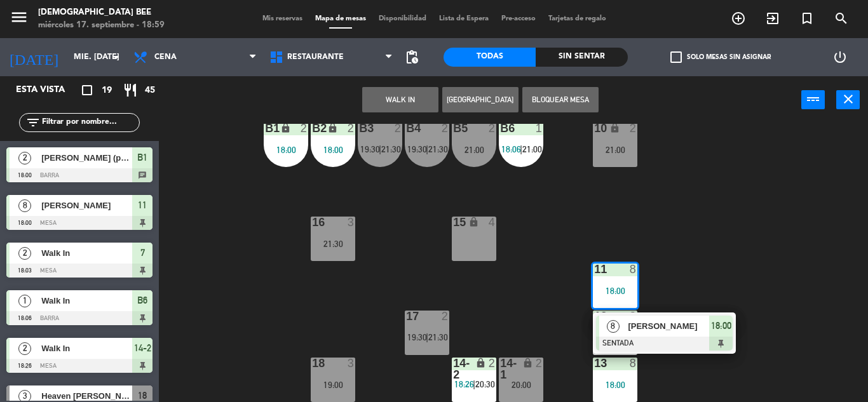  Describe the element at coordinates (464, 18) in the screenshot. I see `span: Lista de Espera` at that location.